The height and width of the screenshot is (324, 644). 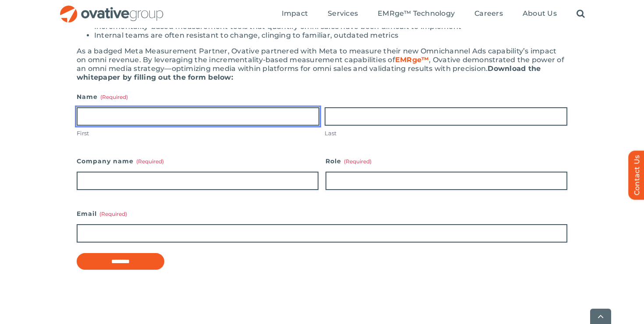 I want to click on a: EMRge™ Technology, so click(x=416, y=14).